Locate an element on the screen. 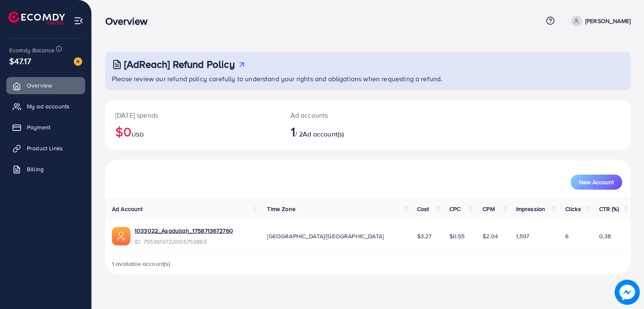 This screenshot has width=644, height=309. h2: / 2 is located at coordinates (346, 132).